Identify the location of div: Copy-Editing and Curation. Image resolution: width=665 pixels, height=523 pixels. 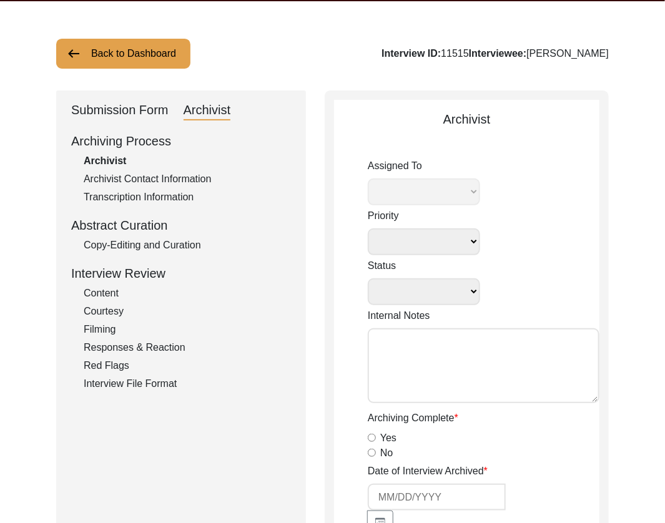
(187, 245).